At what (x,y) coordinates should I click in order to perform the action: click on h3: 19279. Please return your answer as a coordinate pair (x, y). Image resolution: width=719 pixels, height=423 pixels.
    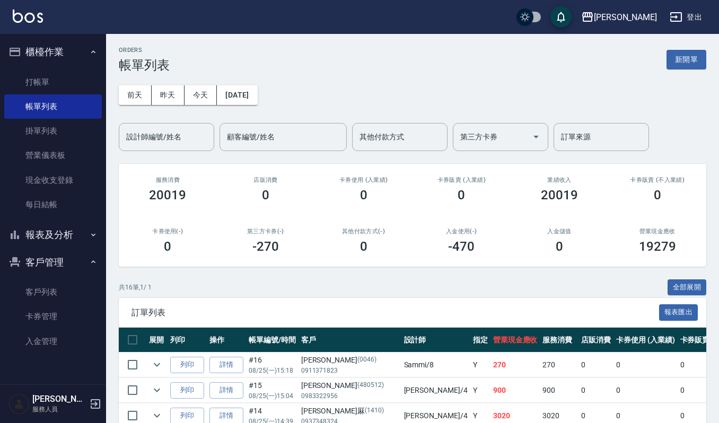
    Looking at the image, I should click on (657, 246).